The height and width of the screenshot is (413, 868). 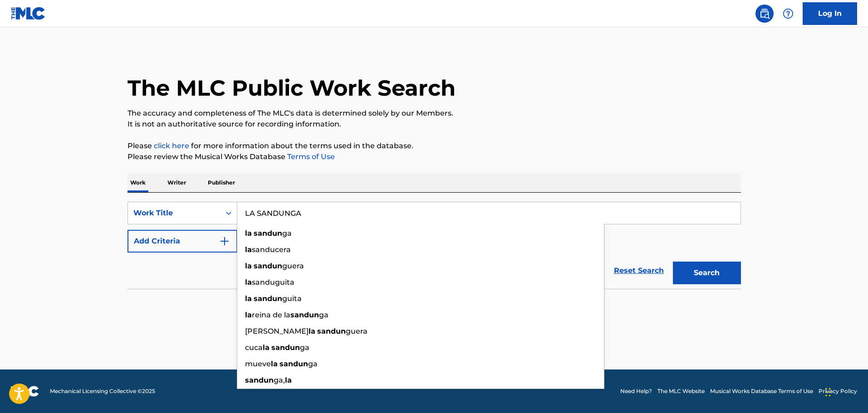 What do you see at coordinates (292, 299) in the screenshot?
I see `span: guita` at bounding box center [292, 299].